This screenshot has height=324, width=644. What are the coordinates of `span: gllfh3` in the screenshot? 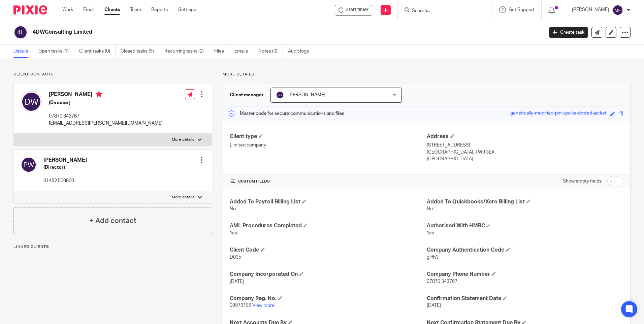 It's located at (433, 257).